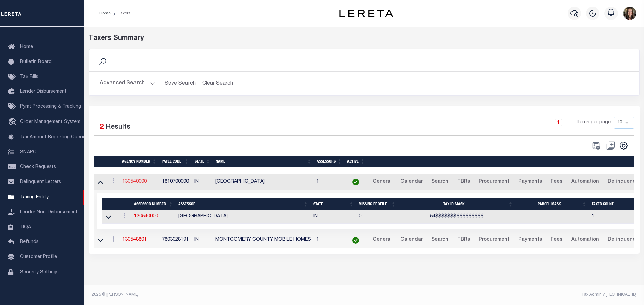  I want to click on span: Tax Amount Reporting Queue, so click(53, 137).